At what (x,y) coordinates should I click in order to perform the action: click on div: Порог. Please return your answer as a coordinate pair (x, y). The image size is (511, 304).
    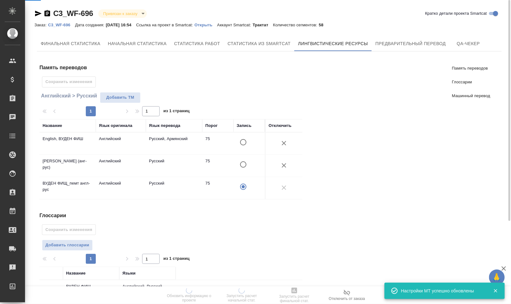
    Looking at the image, I should click on (211, 126).